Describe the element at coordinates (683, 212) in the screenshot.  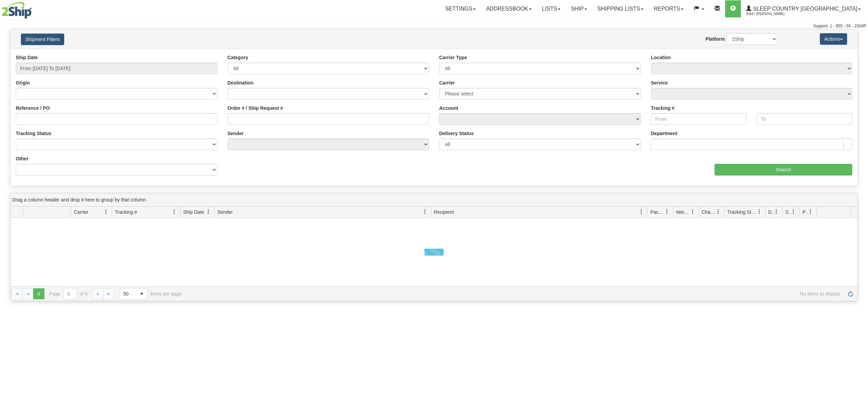
I see `span: Weight` at that location.